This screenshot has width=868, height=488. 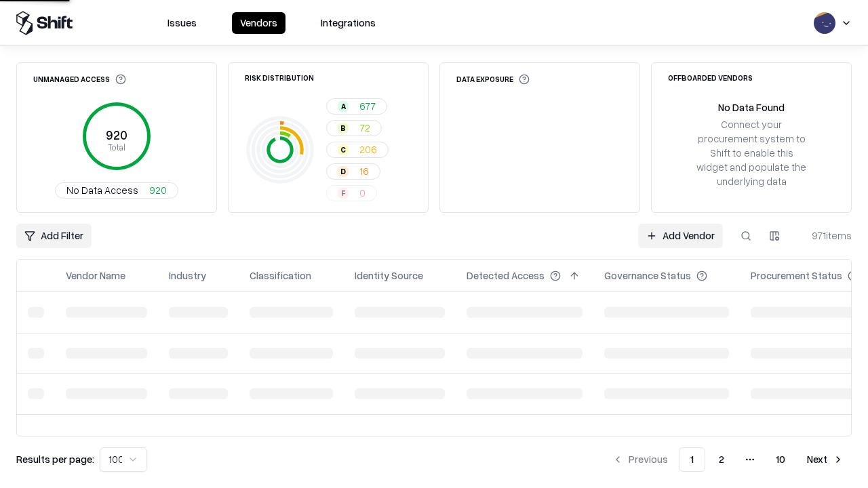 I want to click on span: 677, so click(x=367, y=106).